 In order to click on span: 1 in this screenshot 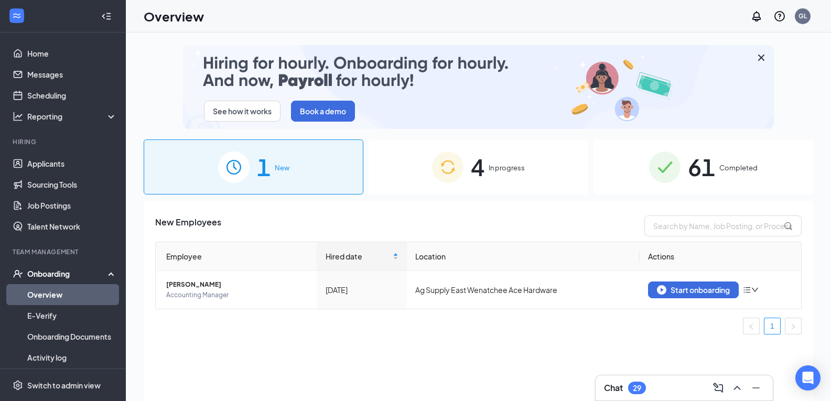, I will do `click(264, 167)`.